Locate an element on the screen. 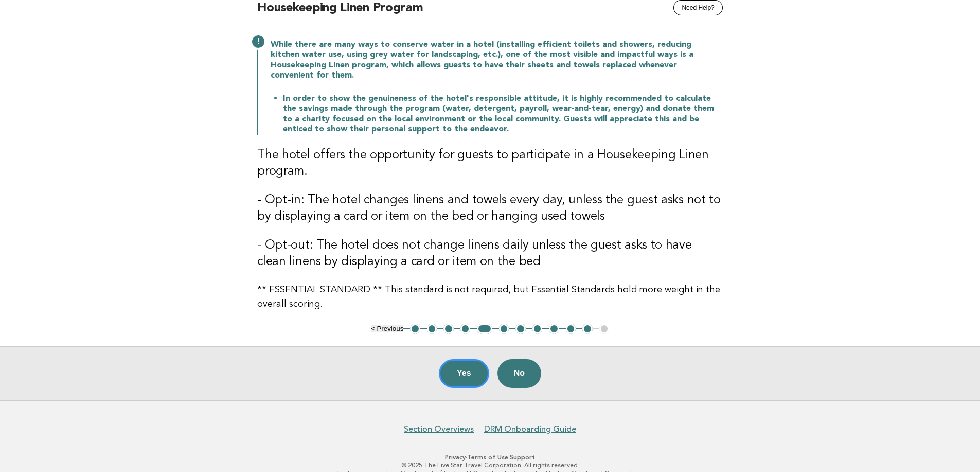 This screenshot has height=472, width=980. h3: - Opt-out: The hotel does not change linens daily unless the guest asks to have clean linens by d... is located at coordinates (490, 254).